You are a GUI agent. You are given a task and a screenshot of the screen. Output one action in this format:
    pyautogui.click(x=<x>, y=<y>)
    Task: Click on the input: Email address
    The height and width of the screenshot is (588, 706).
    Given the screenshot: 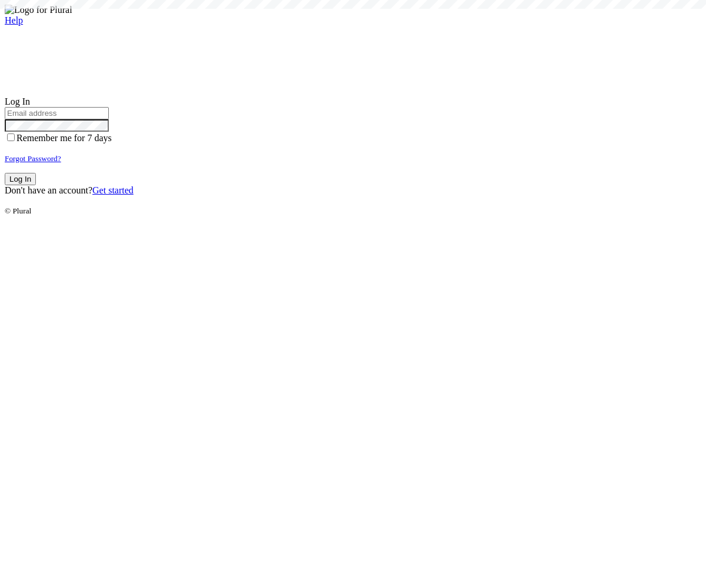 What is the action you would take?
    pyautogui.click(x=57, y=113)
    